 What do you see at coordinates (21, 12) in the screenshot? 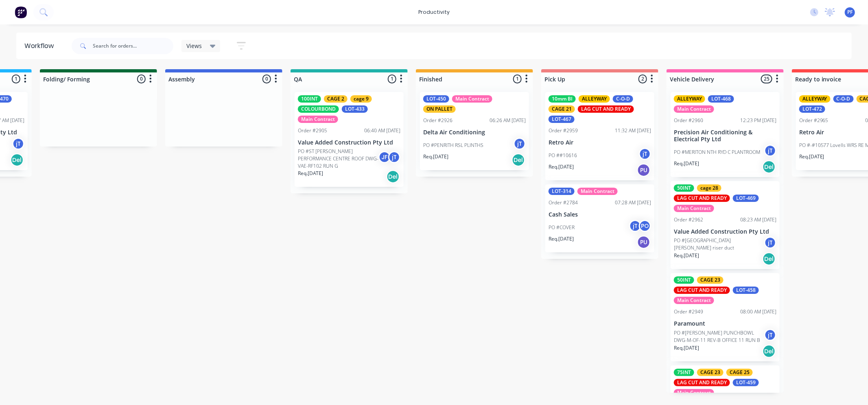
I see `img: Factory` at bounding box center [21, 12].